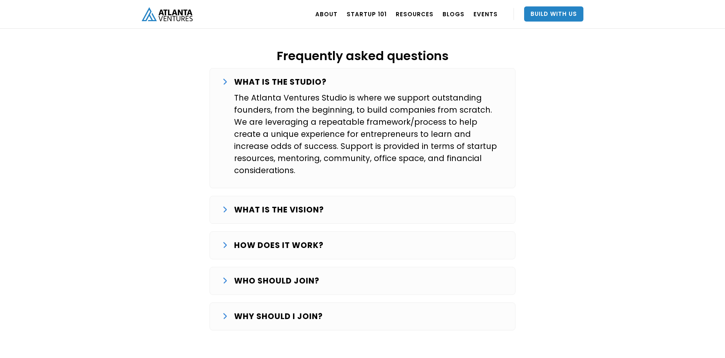  I want to click on a: Build With Us, so click(554, 14).